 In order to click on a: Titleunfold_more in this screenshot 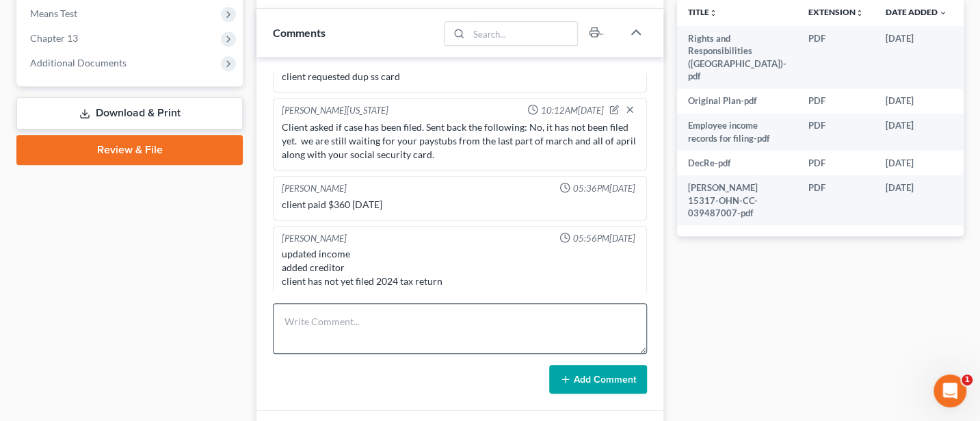, I will do `click(702, 12)`.